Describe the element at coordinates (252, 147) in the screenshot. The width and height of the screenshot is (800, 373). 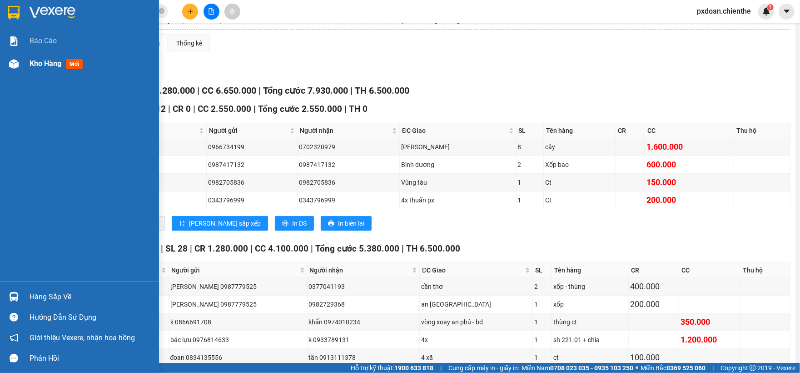
I see `div: 0966734199` at that location.